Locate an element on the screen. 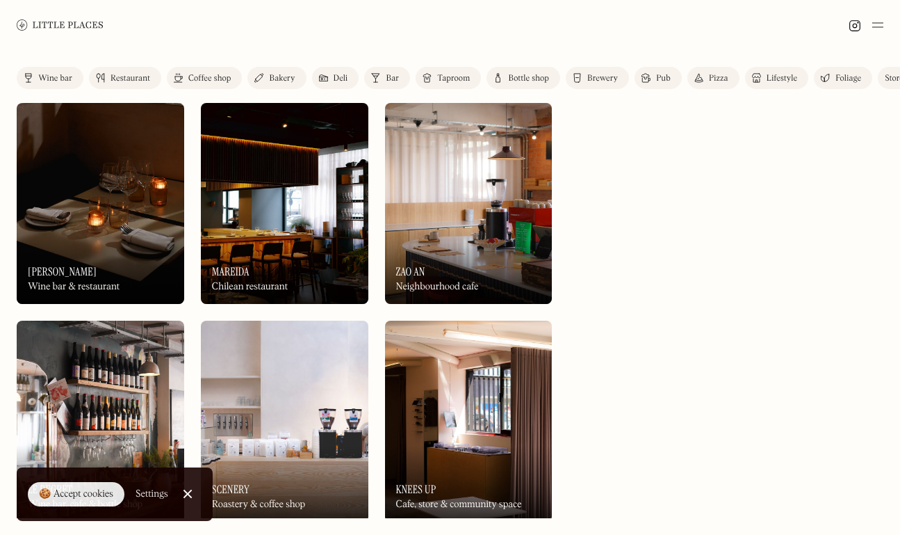 Image resolution: width=900 pixels, height=535 pixels. a: Brewery is located at coordinates (597, 78).